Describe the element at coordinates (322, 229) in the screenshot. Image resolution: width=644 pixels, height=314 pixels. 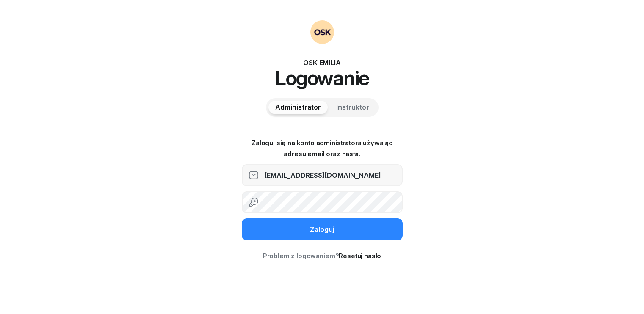
I see `div: Zaloguj` at that location.